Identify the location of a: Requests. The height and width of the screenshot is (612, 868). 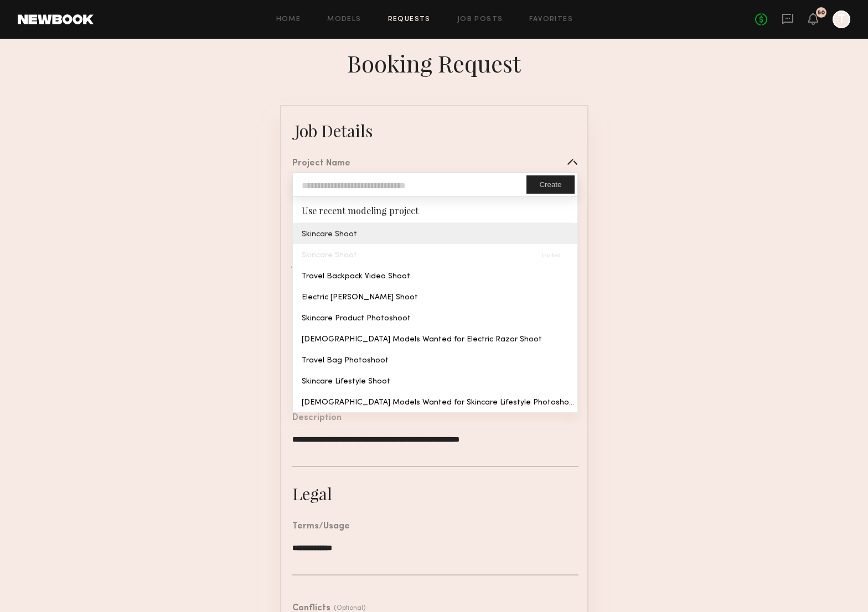
(409, 19).